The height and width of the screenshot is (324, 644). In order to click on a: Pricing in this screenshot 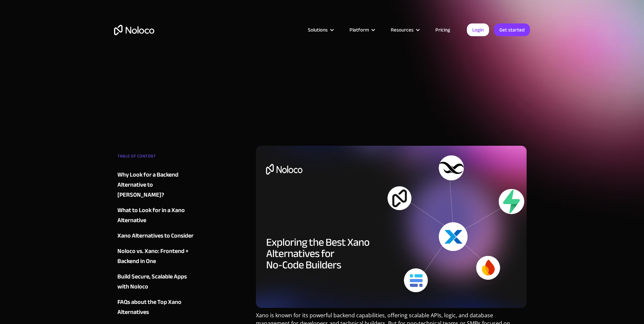, I will do `click(442, 30)`.